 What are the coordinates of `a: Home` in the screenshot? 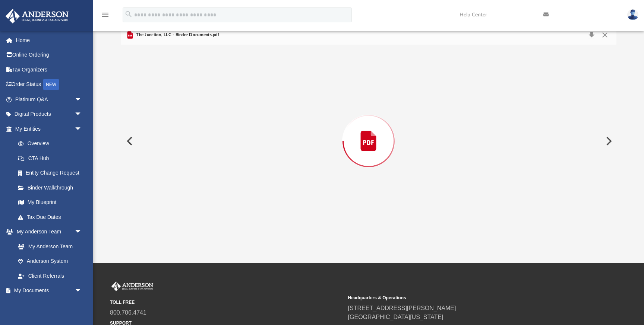 It's located at (49, 40).